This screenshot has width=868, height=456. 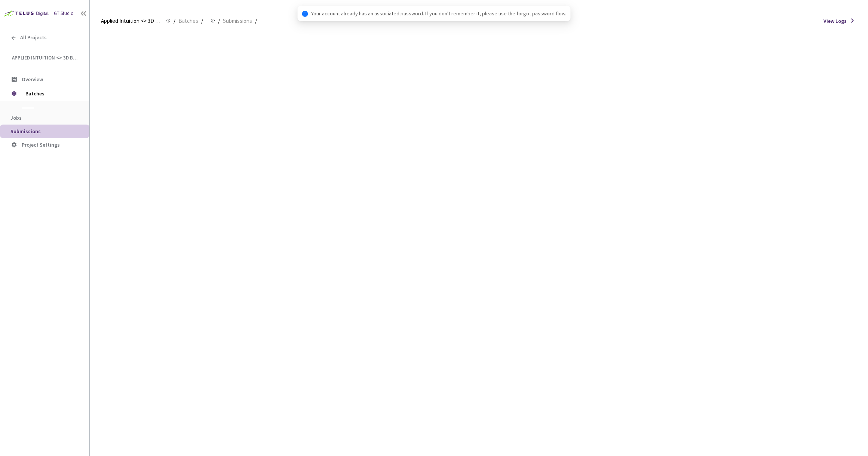 What do you see at coordinates (41, 145) in the screenshot?
I see `span: Project Settings` at bounding box center [41, 145].